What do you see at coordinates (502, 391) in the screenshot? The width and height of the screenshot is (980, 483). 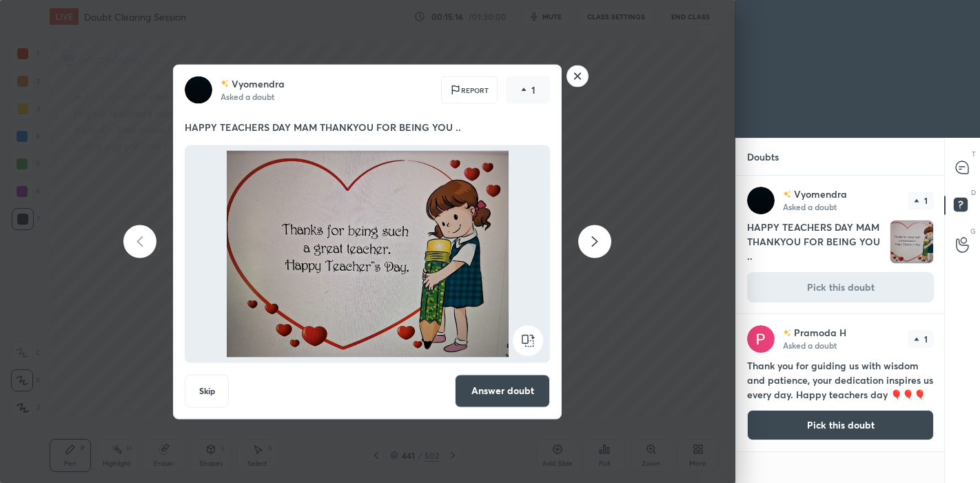 I see `button: Answer doubt` at bounding box center [502, 391].